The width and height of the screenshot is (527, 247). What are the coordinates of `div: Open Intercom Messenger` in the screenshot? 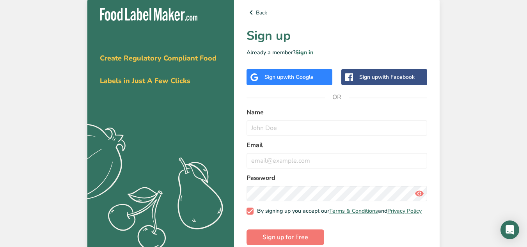 It's located at (510, 230).